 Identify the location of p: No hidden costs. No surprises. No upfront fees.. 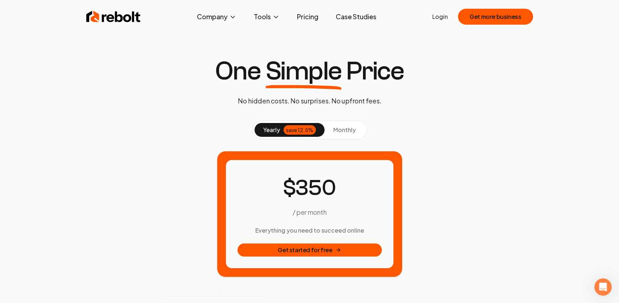
(310, 101).